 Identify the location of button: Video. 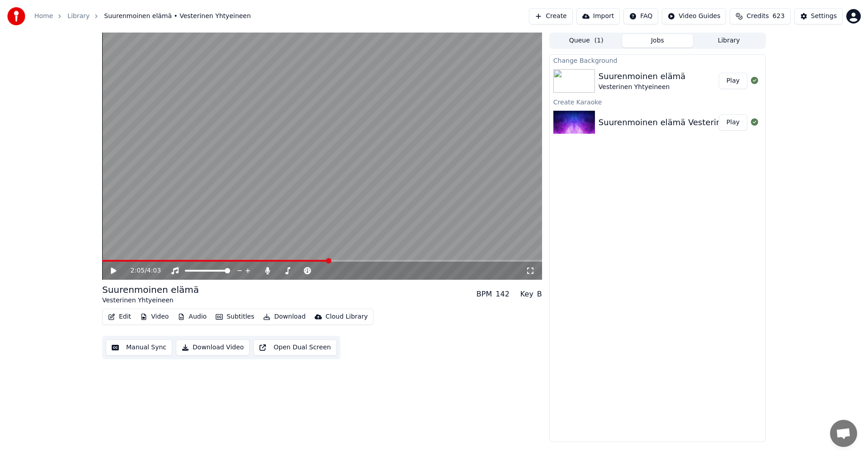
(154, 316).